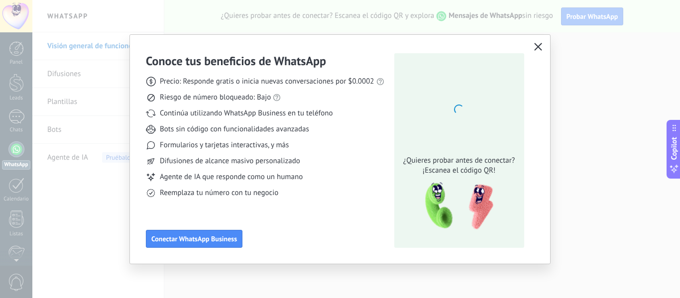 The height and width of the screenshot is (298, 680). What do you see at coordinates (231, 177) in the screenshot?
I see `span: Agente de IA que responde como un humano` at bounding box center [231, 177].